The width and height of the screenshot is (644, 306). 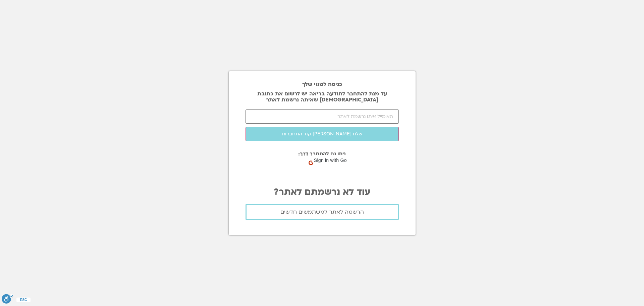 I want to click on input: האימייל איתו נרשמת לאתר, so click(x=322, y=117).